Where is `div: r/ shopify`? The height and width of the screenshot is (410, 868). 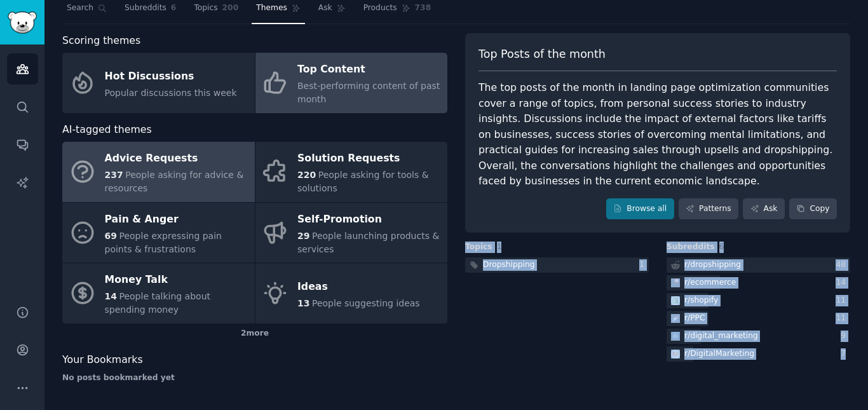
div: r/ shopify is located at coordinates (701, 300).